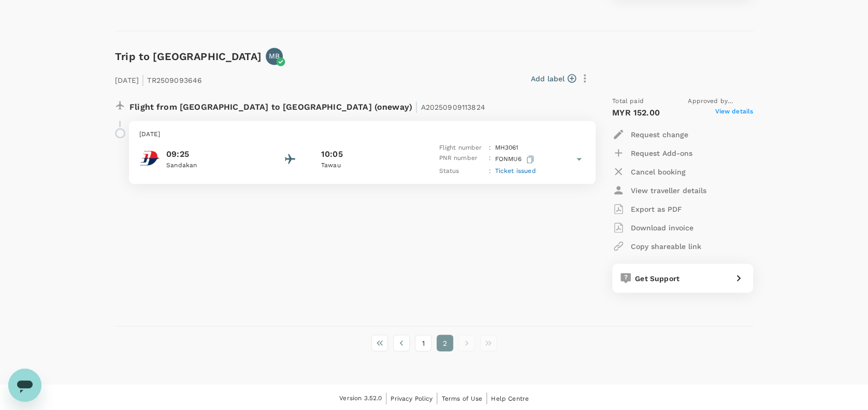 The width and height of the screenshot is (868, 410). Describe the element at coordinates (660, 134) in the screenshot. I see `p: Request change` at that location.